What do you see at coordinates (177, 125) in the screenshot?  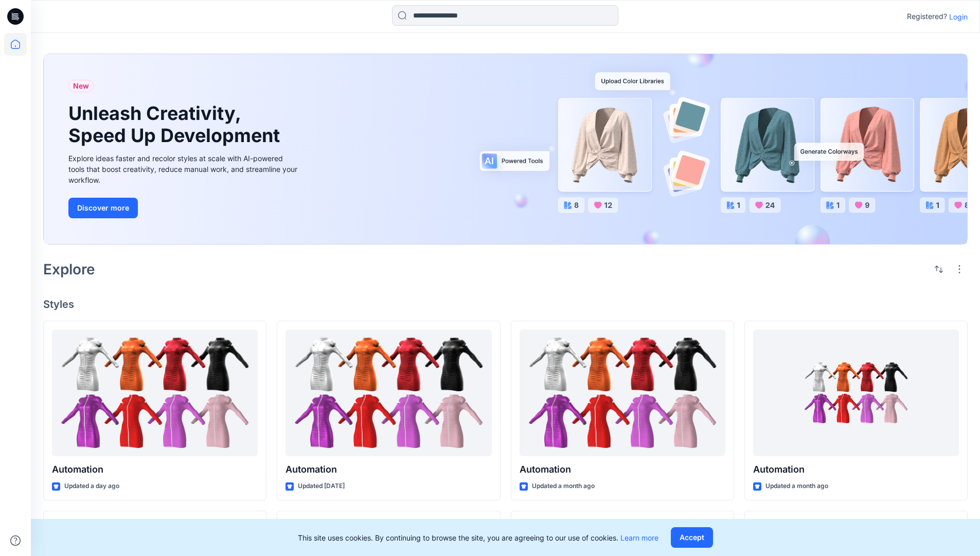 I see `h1: Unleash Creativity, Speed Up Development` at bounding box center [177, 125].